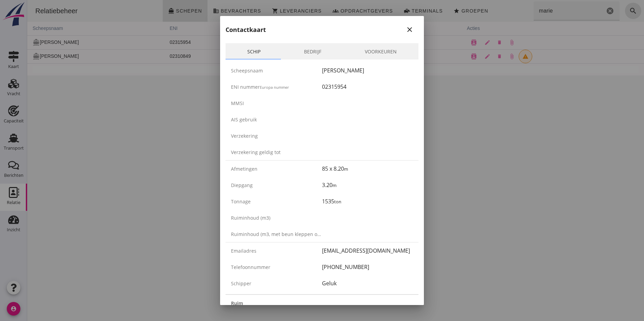  I want to click on th: lengte, so click(338, 29).